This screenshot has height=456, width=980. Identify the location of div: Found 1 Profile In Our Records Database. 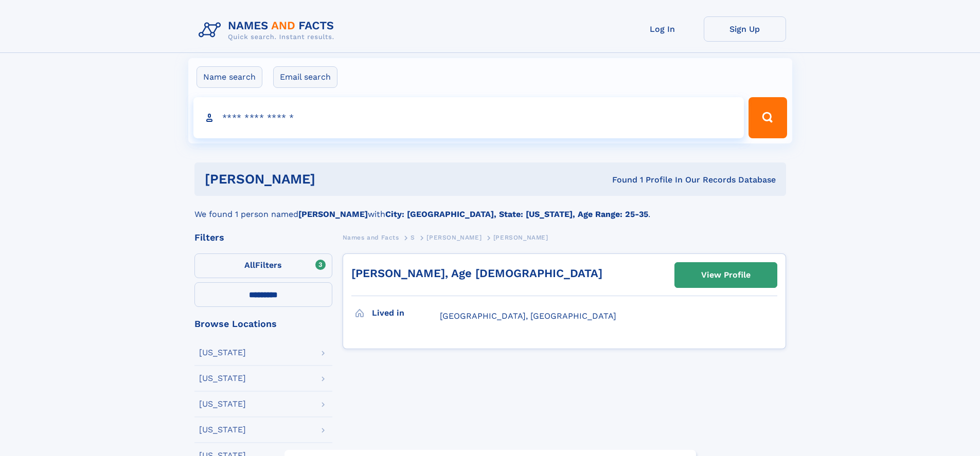
(619, 180).